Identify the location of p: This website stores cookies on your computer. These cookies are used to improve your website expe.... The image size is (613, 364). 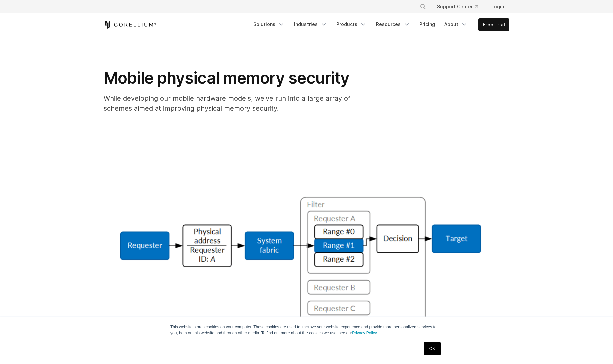
(307, 330).